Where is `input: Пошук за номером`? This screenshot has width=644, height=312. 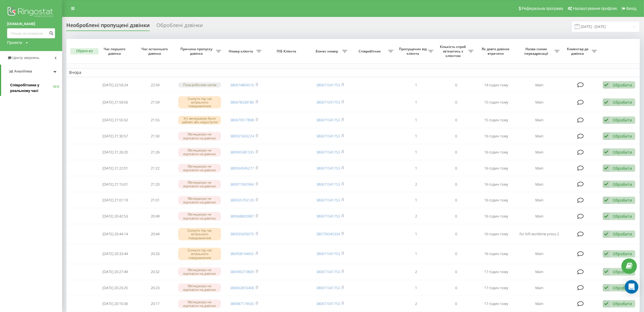
input: Пошук за номером is located at coordinates (31, 33).